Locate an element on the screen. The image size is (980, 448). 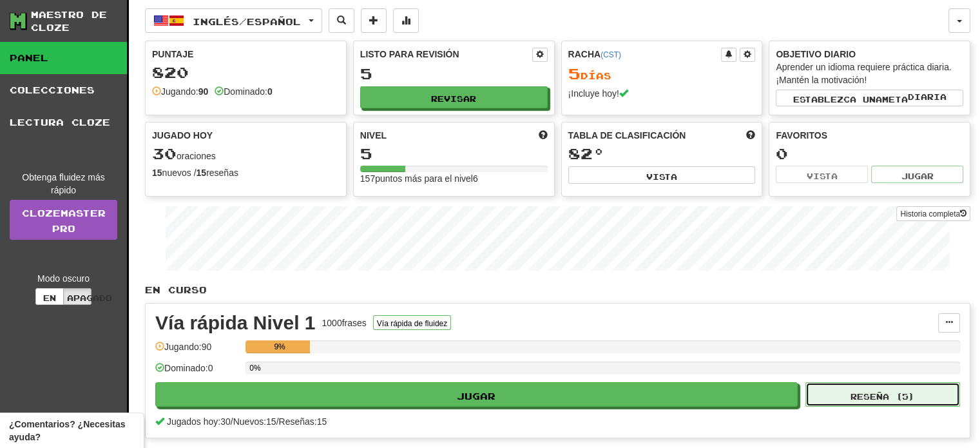
button: Revisar is located at coordinates (454, 97).